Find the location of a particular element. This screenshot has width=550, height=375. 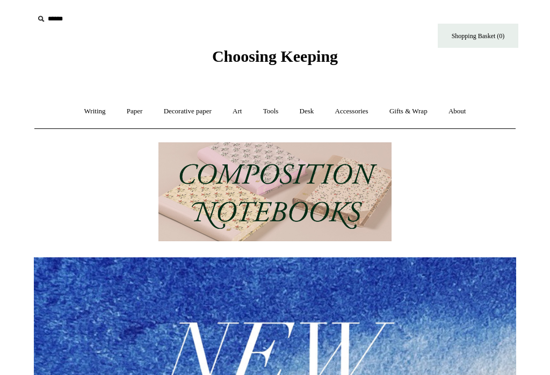

span: Choosing Keeping is located at coordinates (275, 56).